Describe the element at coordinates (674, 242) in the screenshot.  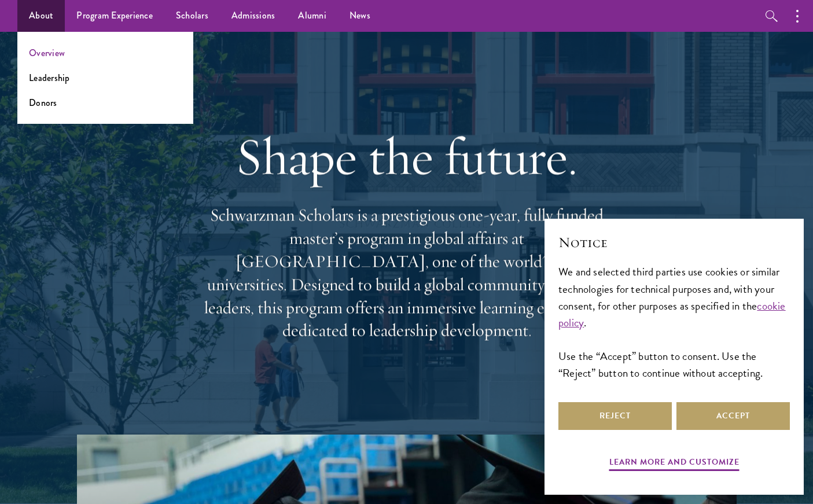
I see `h2: Notice` at that location.